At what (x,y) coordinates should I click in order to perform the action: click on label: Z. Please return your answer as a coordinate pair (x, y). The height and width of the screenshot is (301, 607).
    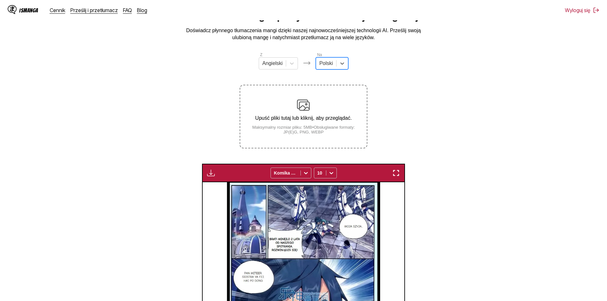
    Looking at the image, I should click on (261, 55).